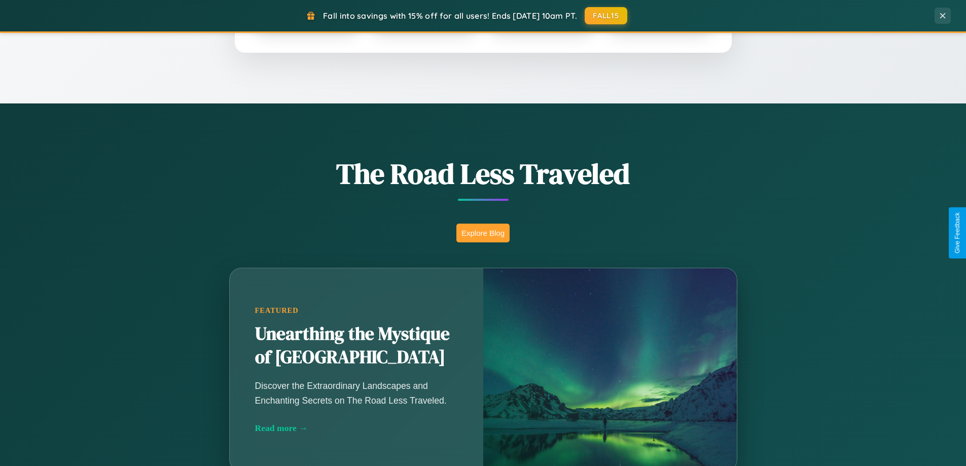 This screenshot has width=966, height=466. What do you see at coordinates (356, 428) in the screenshot?
I see `div: Read more →` at bounding box center [356, 428].